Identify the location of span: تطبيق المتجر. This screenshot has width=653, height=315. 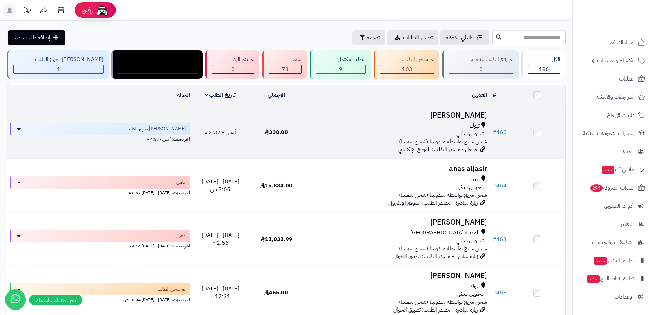
(613, 260).